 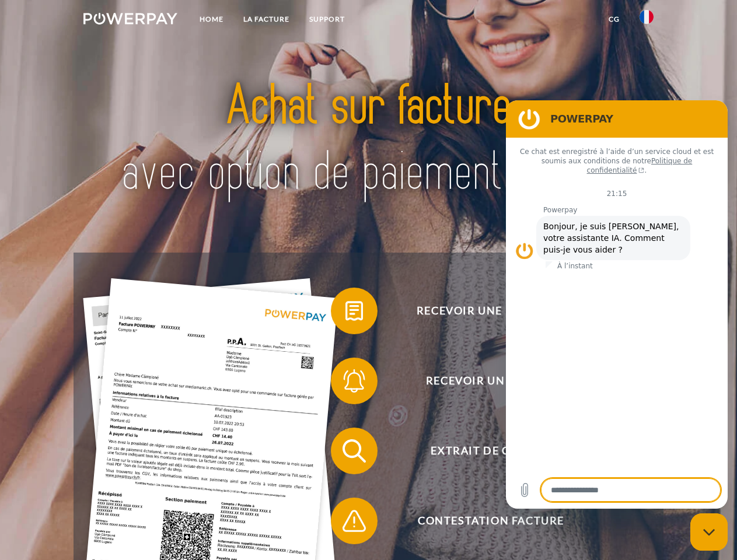 I want to click on h2: POWERPAY, so click(x=127, y=19).